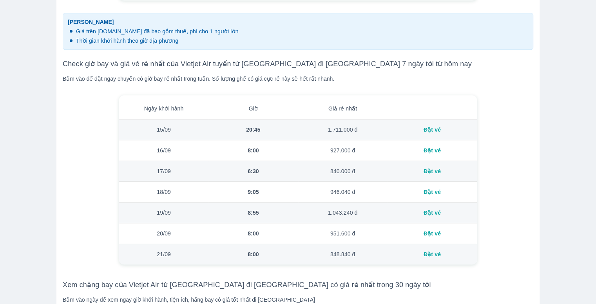 The width and height of the screenshot is (596, 304). I want to click on div: 20/09, so click(164, 234).